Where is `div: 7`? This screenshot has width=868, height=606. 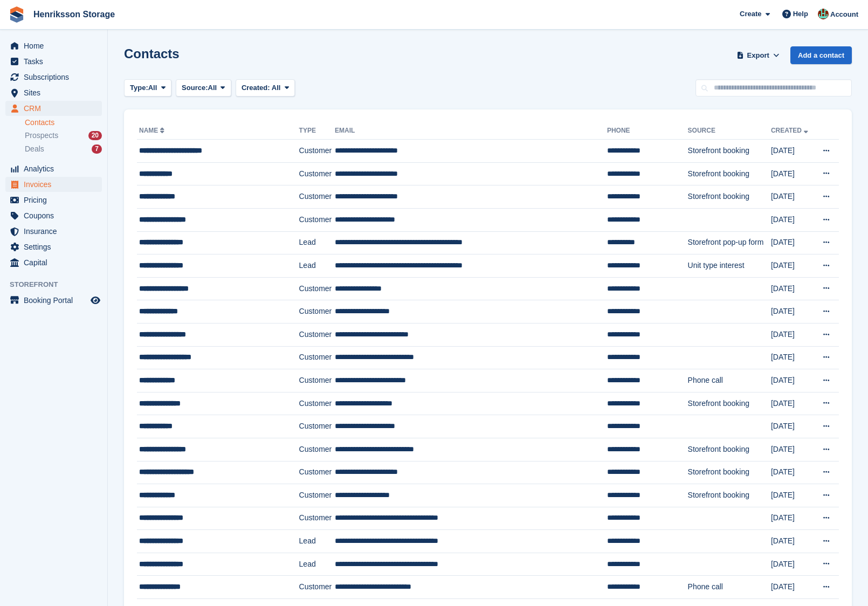 div: 7 is located at coordinates (97, 149).